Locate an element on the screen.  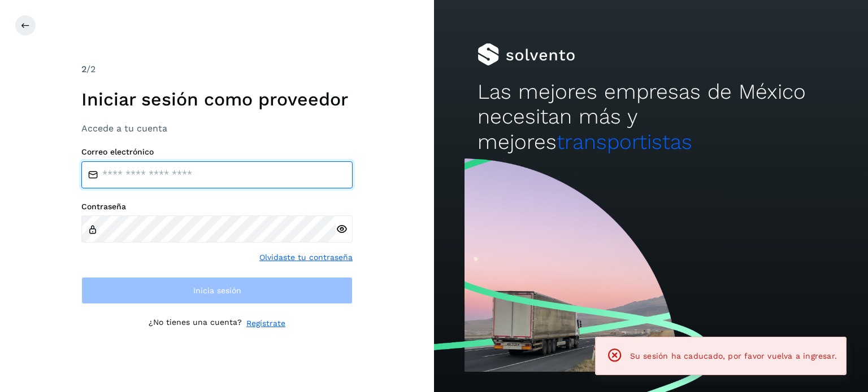
span: Inicia sesión is located at coordinates (217, 290).